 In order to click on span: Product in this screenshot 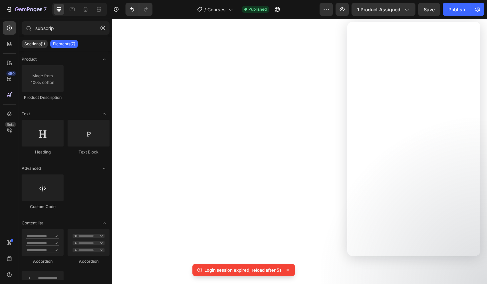, I will do `click(29, 59)`.